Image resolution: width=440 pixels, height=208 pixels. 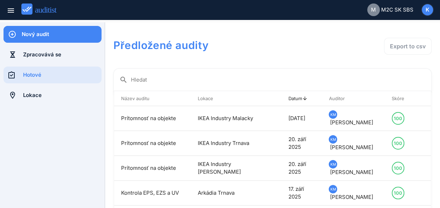 I want to click on td: Arkádia Trnava, so click(x=229, y=193).